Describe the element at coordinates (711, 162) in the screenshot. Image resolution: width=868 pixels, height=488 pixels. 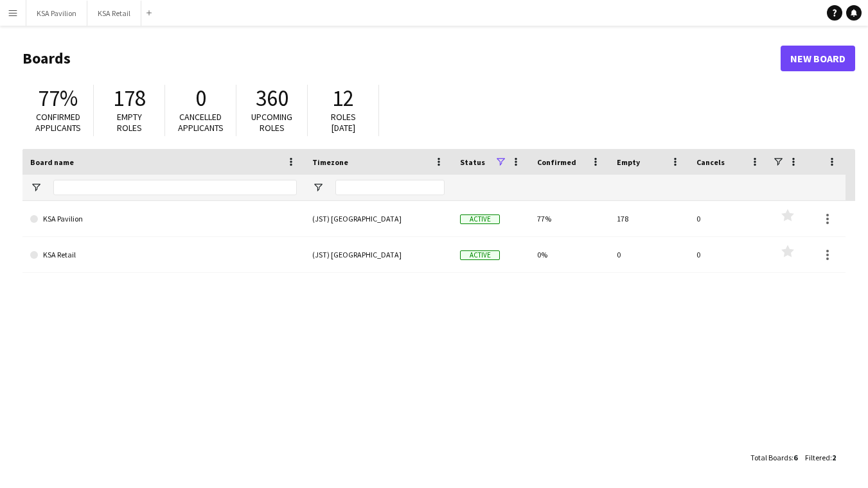
I see `span: Cancels` at that location.